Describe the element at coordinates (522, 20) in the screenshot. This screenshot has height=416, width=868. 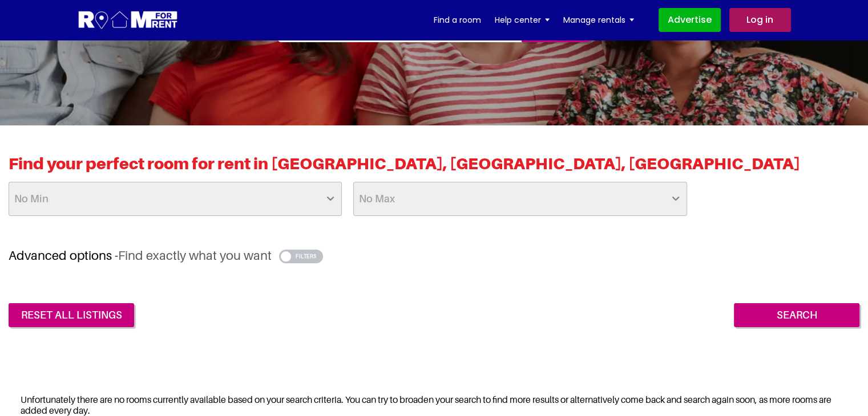
I see `a: Help center` at that location.